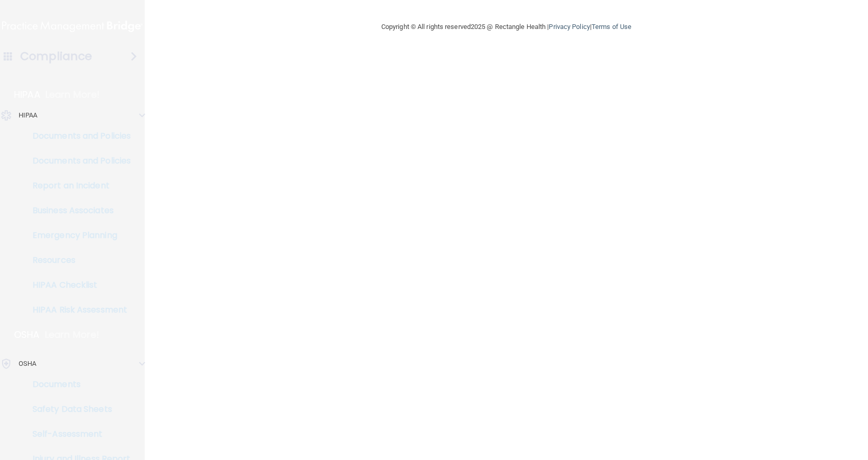 This screenshot has width=868, height=460. What do you see at coordinates (77, 260) in the screenshot?
I see `p: Resources` at bounding box center [77, 260].